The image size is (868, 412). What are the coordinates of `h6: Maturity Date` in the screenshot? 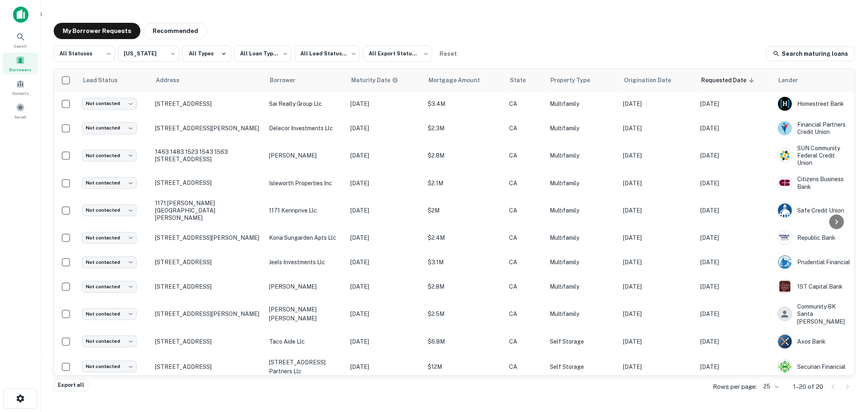 It's located at (370, 80).